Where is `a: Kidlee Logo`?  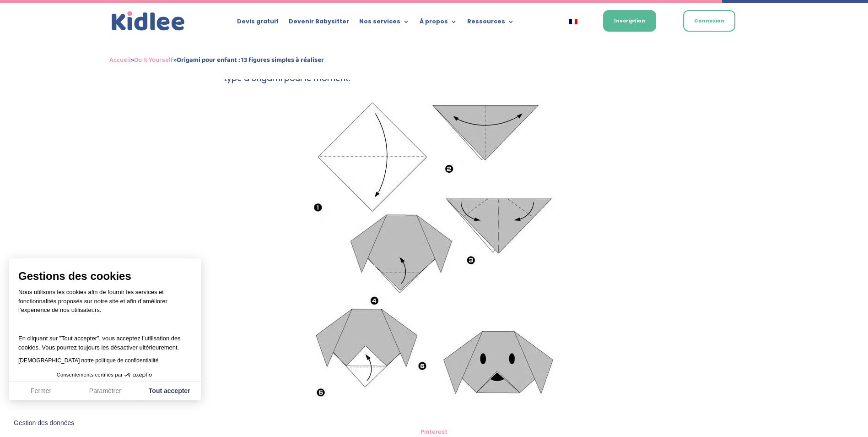
a: Kidlee Logo is located at coordinates (148, 21).